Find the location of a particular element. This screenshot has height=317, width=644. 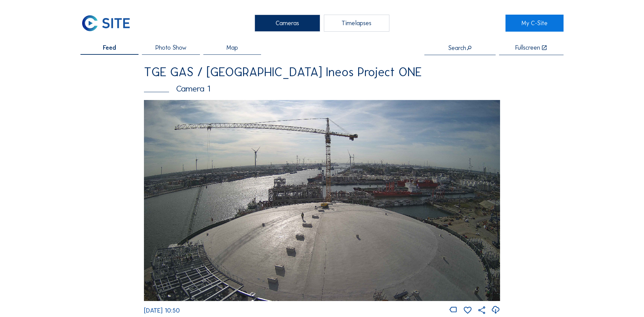

img: Image is located at coordinates (322, 200).